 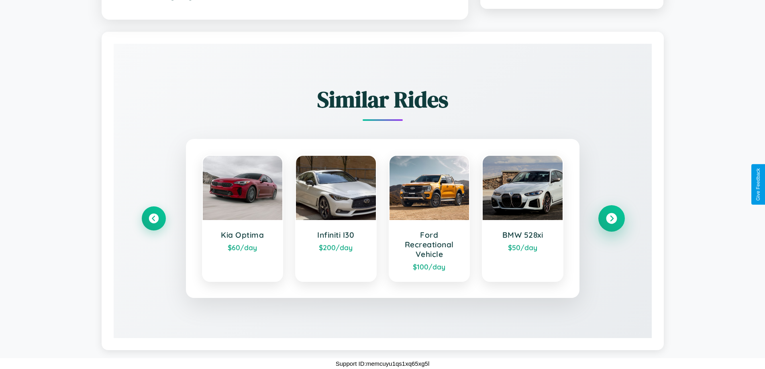 I want to click on div: $ 100 /day, so click(x=429, y=266).